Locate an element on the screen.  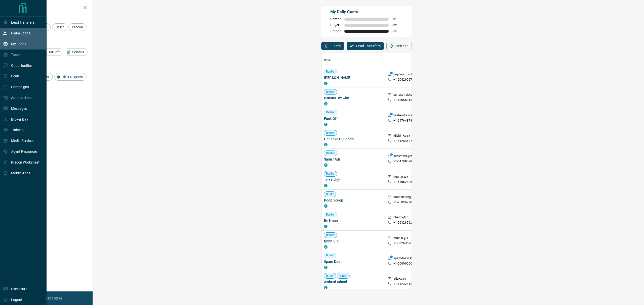
p: bhehxx@x is located at coordinates (400, 218).